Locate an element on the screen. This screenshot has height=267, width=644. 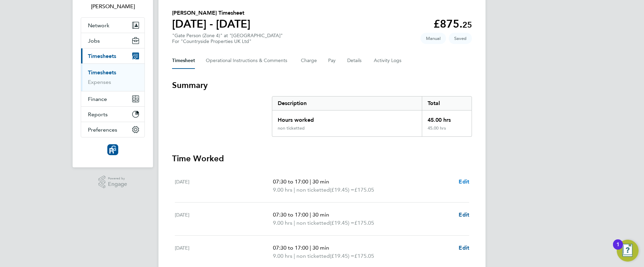
button: Details is located at coordinates (355, 61).